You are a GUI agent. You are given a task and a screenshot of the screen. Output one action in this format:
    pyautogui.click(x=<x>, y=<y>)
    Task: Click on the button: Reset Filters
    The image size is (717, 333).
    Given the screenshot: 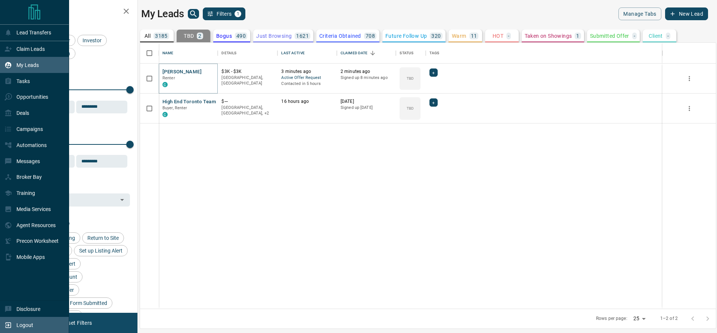 What is the action you would take?
    pyautogui.click(x=77, y=322)
    